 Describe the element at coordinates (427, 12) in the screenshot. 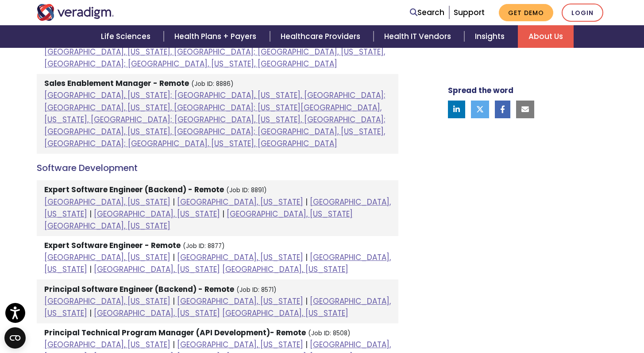

I see `a: Search` at that location.